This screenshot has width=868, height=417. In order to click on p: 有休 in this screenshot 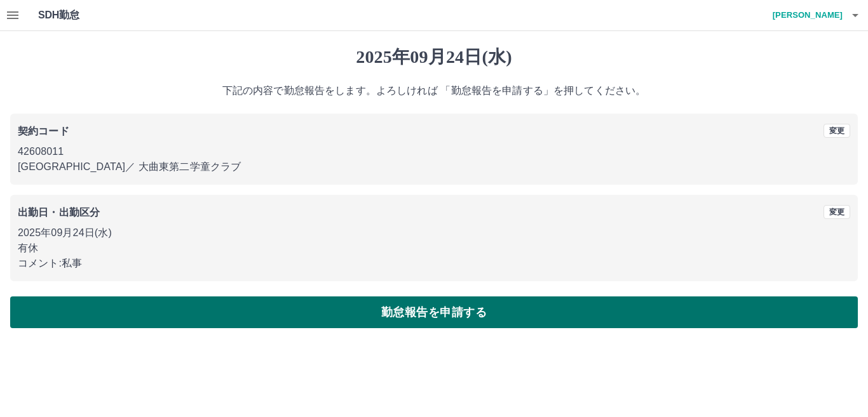, I will do `click(434, 248)`.